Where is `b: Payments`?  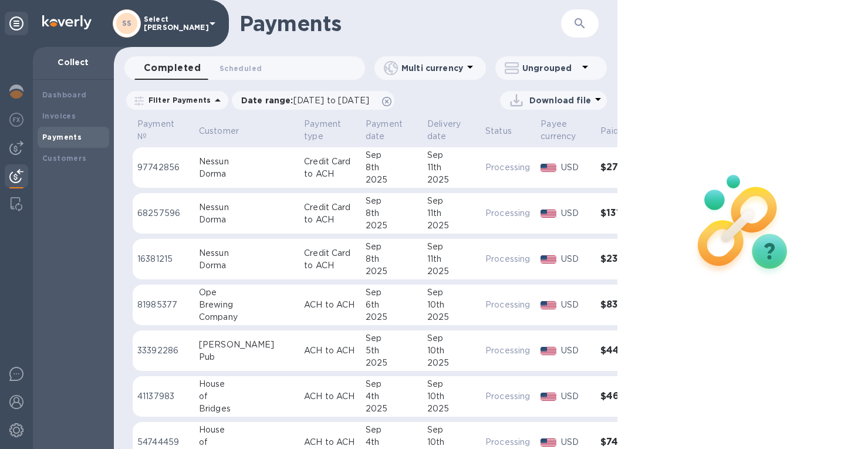
b: Payments is located at coordinates (61, 137).